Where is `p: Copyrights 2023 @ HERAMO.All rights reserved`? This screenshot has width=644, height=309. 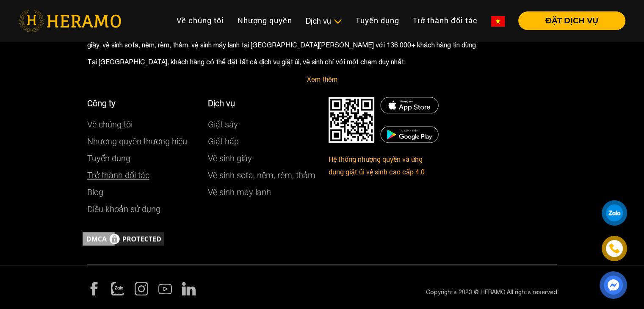
p: Copyrights 2023 @ HERAMO.All rights reserved is located at coordinates (443, 292).